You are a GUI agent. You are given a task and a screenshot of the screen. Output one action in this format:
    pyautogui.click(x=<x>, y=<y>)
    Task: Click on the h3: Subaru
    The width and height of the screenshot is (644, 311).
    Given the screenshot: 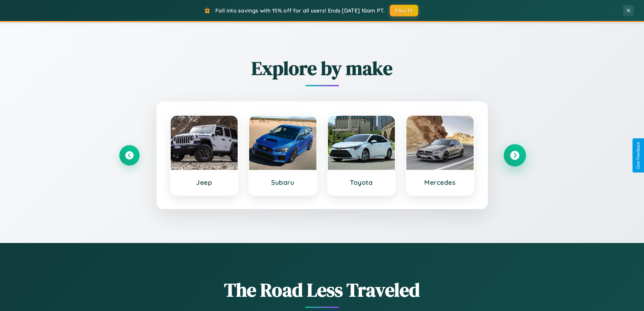 What is the action you would take?
    pyautogui.click(x=282, y=182)
    